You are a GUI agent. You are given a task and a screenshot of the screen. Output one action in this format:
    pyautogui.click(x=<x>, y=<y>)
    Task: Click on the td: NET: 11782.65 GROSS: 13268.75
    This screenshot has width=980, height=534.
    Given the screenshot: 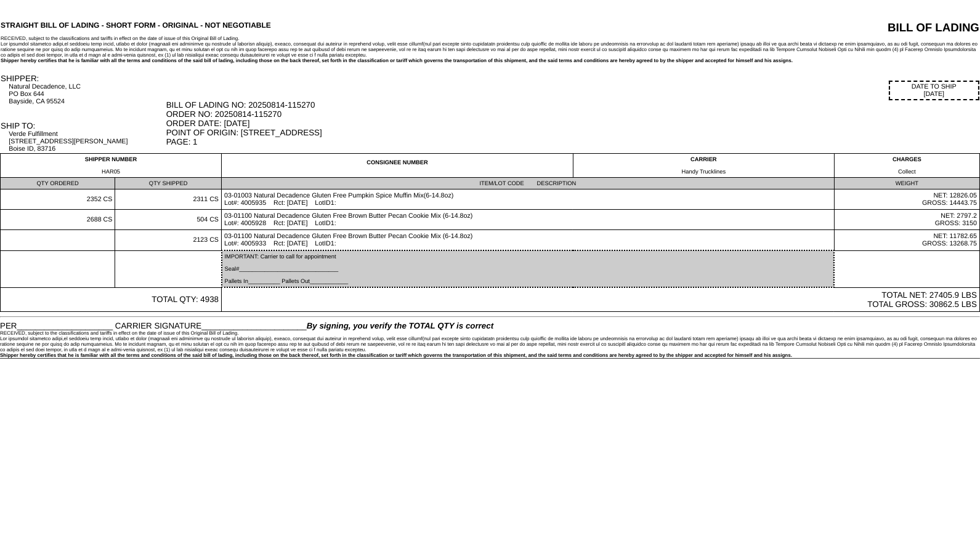 What is the action you would take?
    pyautogui.click(x=906, y=241)
    